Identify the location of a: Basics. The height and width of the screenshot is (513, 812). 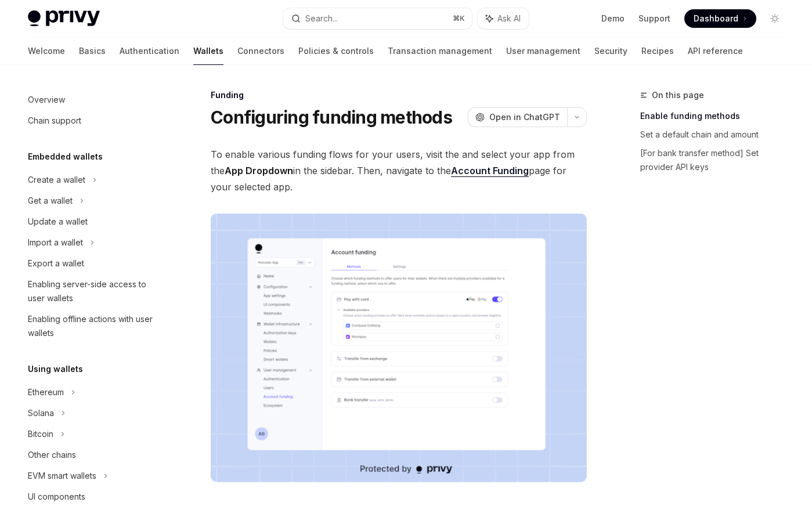
(93, 51).